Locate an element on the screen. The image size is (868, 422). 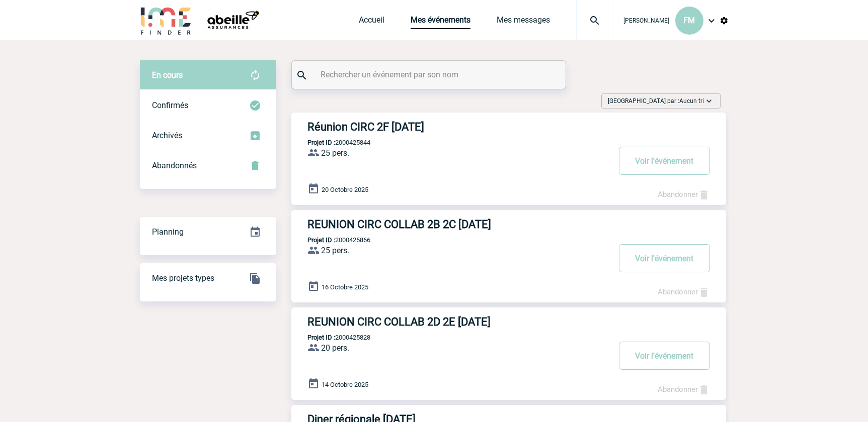
p: 2000425844 is located at coordinates (331, 143).